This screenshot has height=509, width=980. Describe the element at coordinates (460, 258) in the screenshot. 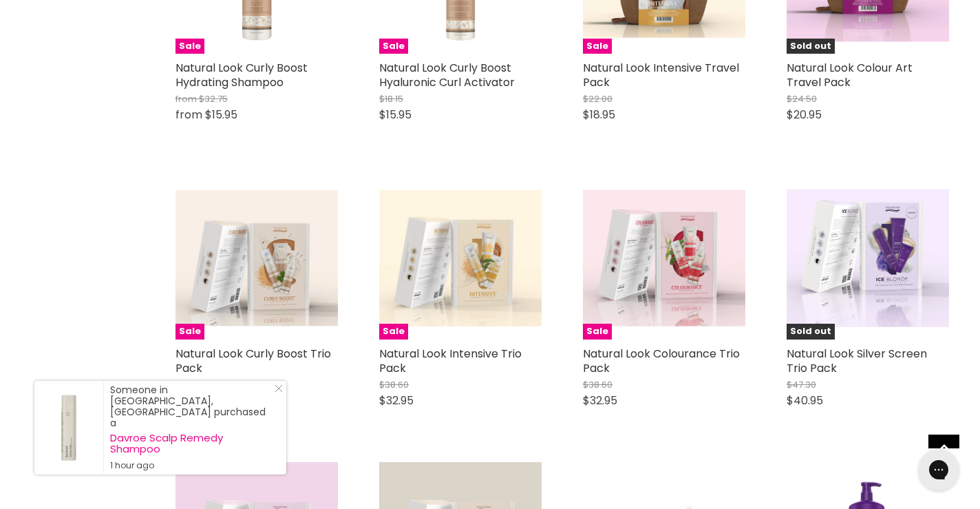

I see `a: Natural Look Intensive Trio PackSale` at that location.